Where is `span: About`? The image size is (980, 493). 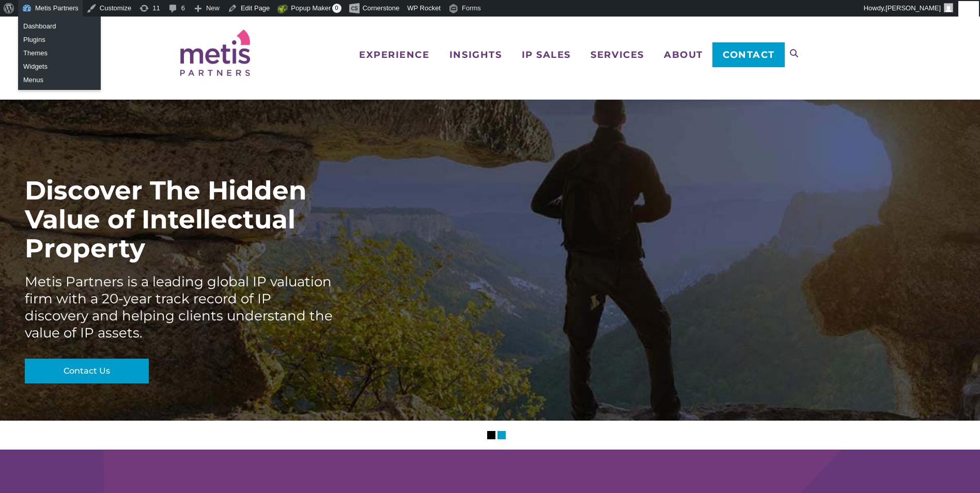 span: About is located at coordinates (683, 55).